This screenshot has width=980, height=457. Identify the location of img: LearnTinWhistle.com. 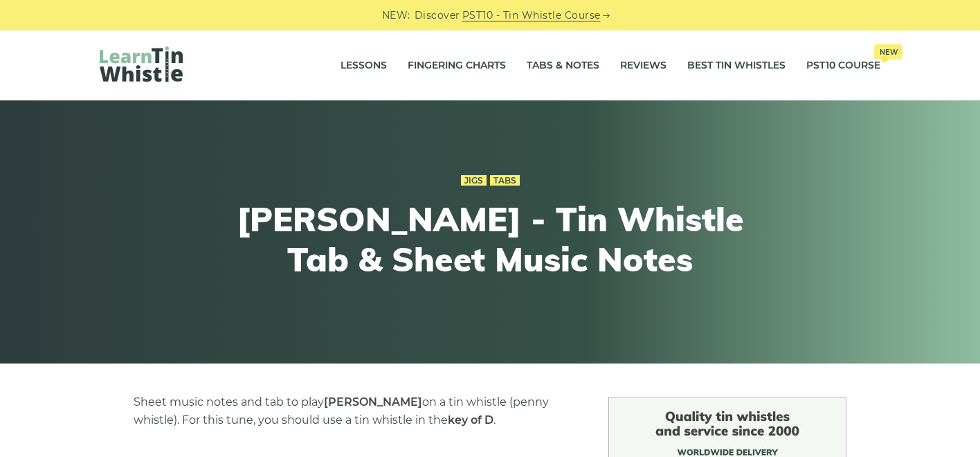
(141, 64).